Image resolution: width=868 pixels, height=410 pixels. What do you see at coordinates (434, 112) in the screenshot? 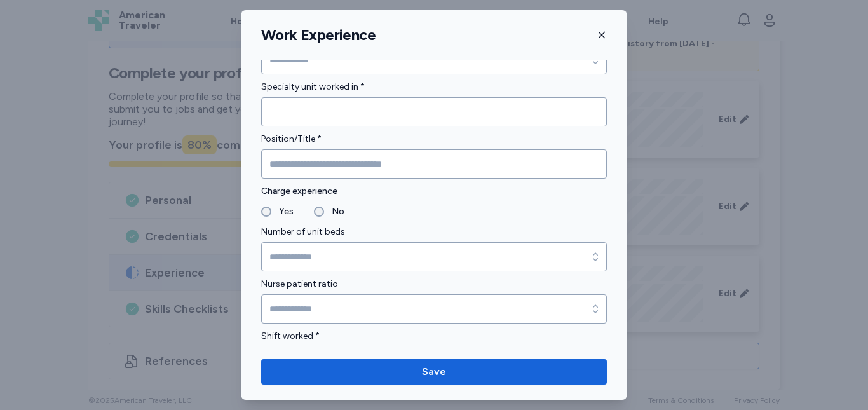
I see `input: Specialty unit worked in *` at bounding box center [434, 112].